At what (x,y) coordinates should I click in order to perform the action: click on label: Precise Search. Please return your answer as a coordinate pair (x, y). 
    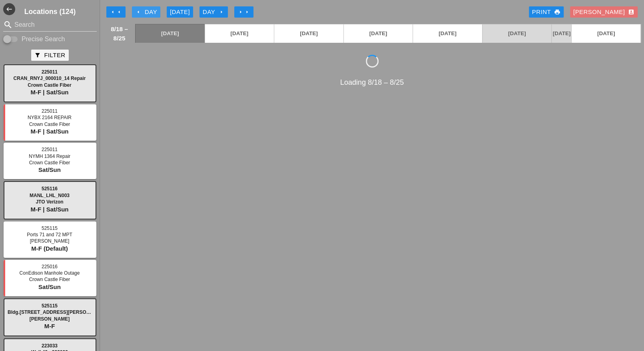
    Looking at the image, I should click on (43, 39).